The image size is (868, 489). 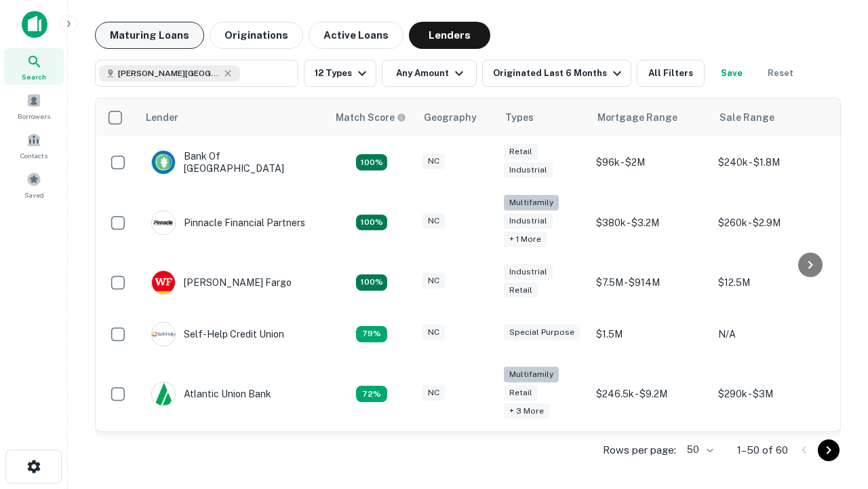 What do you see at coordinates (449, 35) in the screenshot?
I see `button: Lenders` at bounding box center [449, 35].